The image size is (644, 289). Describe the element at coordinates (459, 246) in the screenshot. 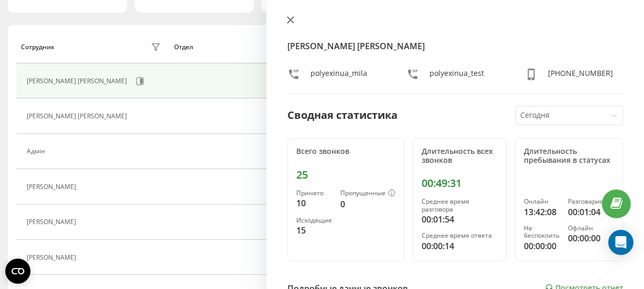

I see `div: 00:00:14` at that location.